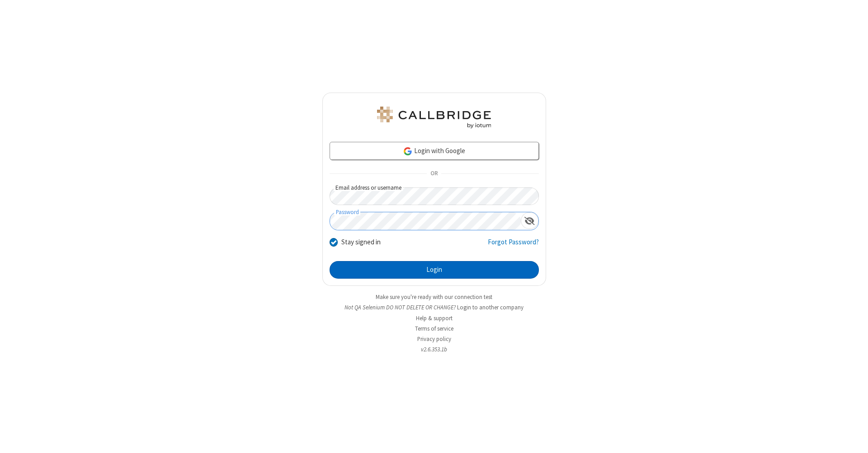 Image resolution: width=868 pixels, height=453 pixels. I want to click on a: Terms of service, so click(434, 329).